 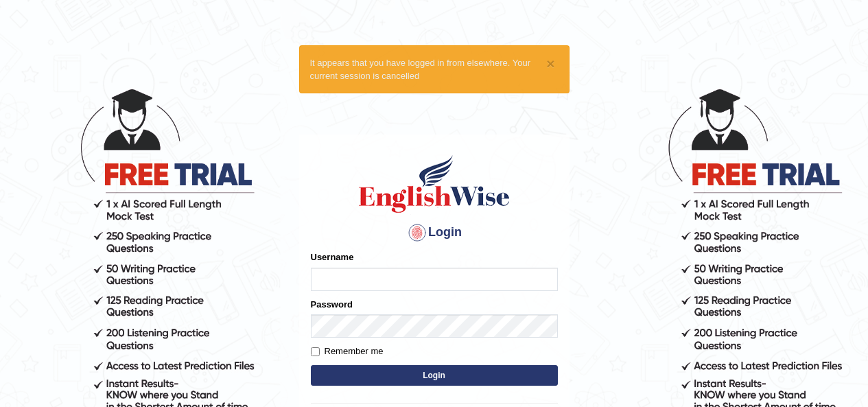 What do you see at coordinates (434, 184) in the screenshot?
I see `img: Logo of English Wise sign in for intelligent practice with AI` at bounding box center [434, 184].